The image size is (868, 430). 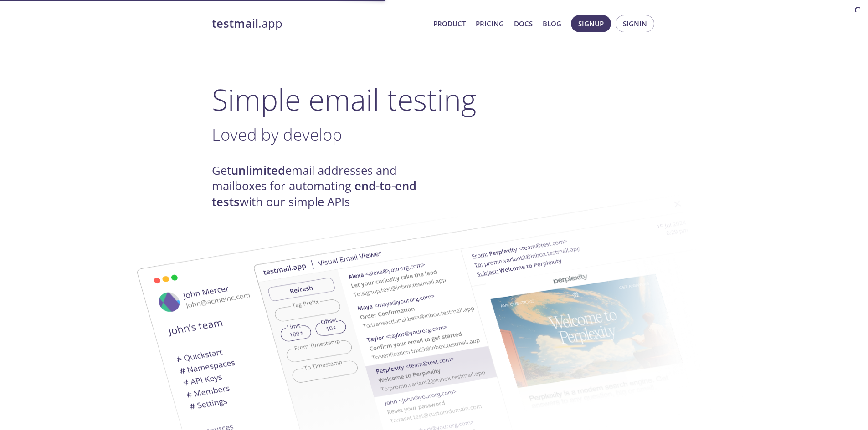 What do you see at coordinates (434, 99) in the screenshot?
I see `h1: Simple email testing` at bounding box center [434, 99].